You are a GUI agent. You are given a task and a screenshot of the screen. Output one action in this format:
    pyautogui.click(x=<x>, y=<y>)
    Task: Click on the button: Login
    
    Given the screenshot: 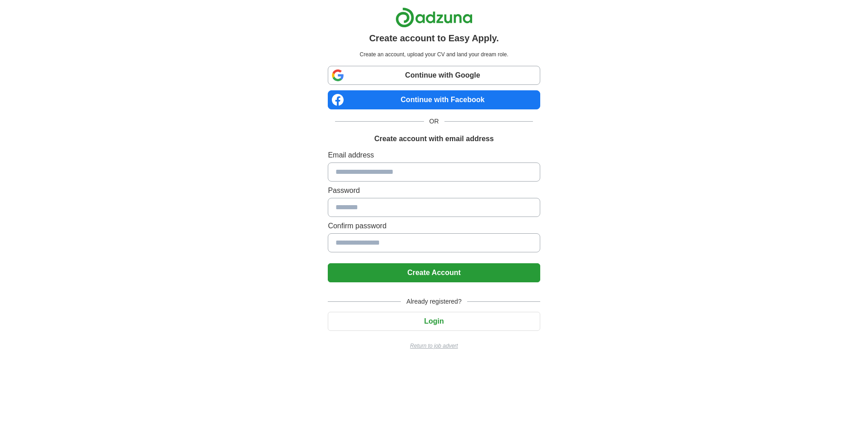 What is the action you would take?
    pyautogui.click(x=434, y=321)
    